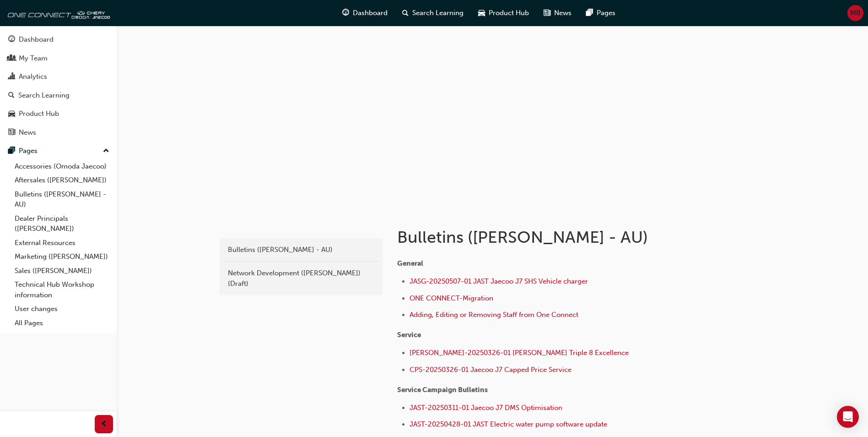  I want to click on span: Service Campaign Bulletins, so click(443, 389).